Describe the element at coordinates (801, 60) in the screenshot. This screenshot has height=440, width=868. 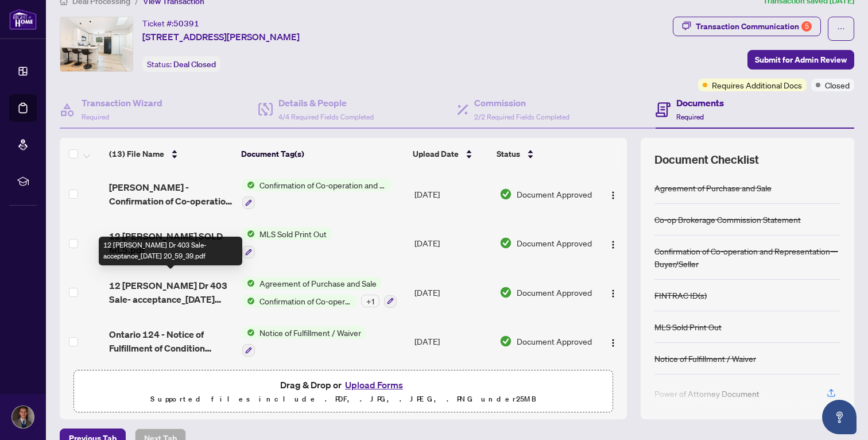
I see `span: Submit for Admin Review` at that location.